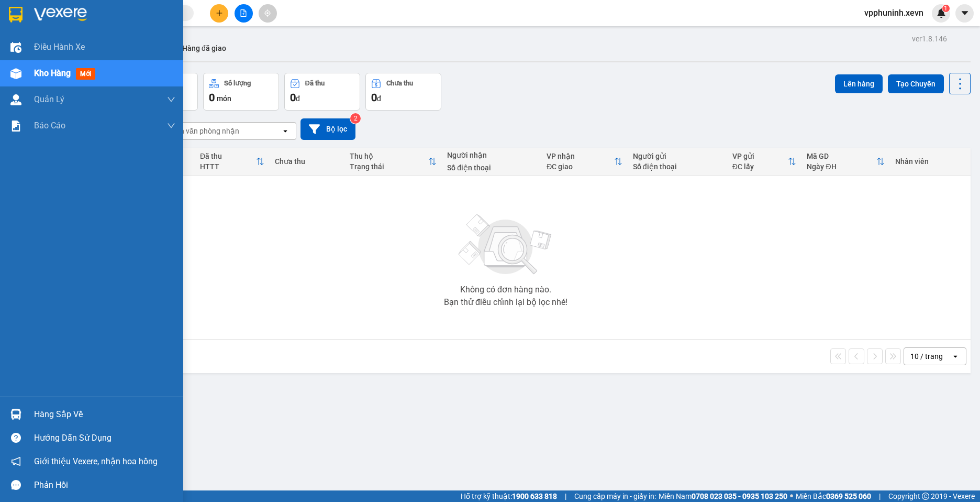 The width and height of the screenshot is (980, 502). I want to click on div: Không có đơn hàng nào., so click(506, 290).